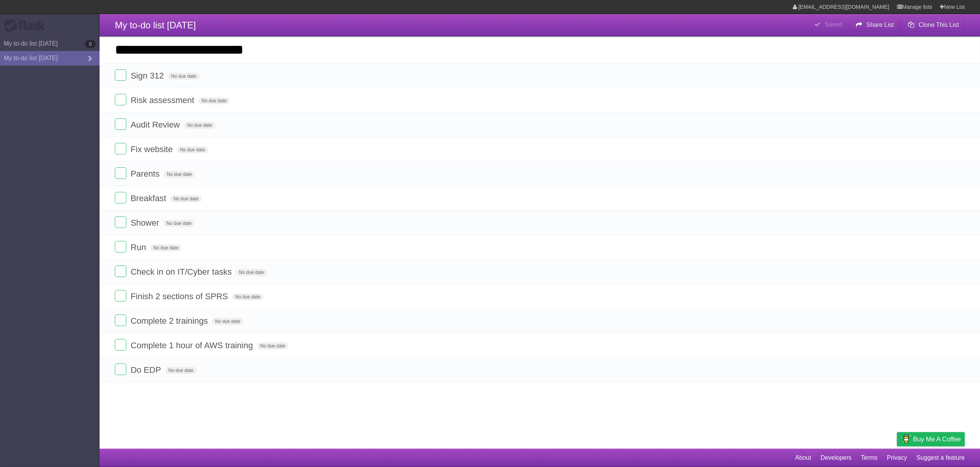 The width and height of the screenshot is (980, 467). What do you see at coordinates (803, 458) in the screenshot?
I see `a: About` at bounding box center [803, 458].